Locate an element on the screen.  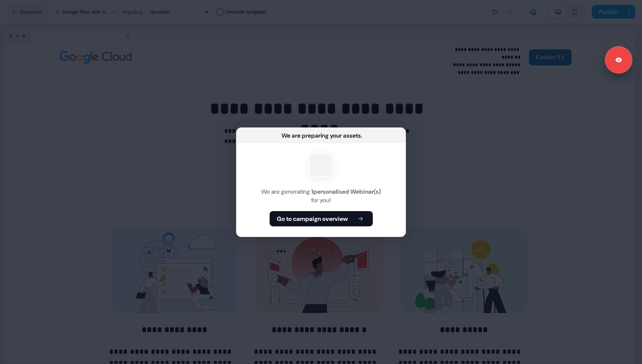
b: 1 personalised Webinar(s) is located at coordinates (346, 191).